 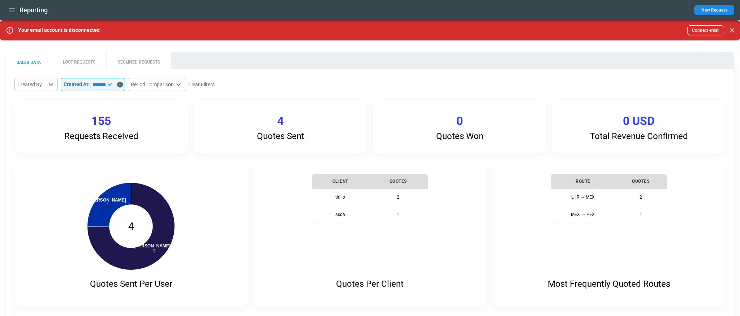 What do you see at coordinates (609, 284) in the screenshot?
I see `p: Most Frequently Quoted Routes` at bounding box center [609, 284].